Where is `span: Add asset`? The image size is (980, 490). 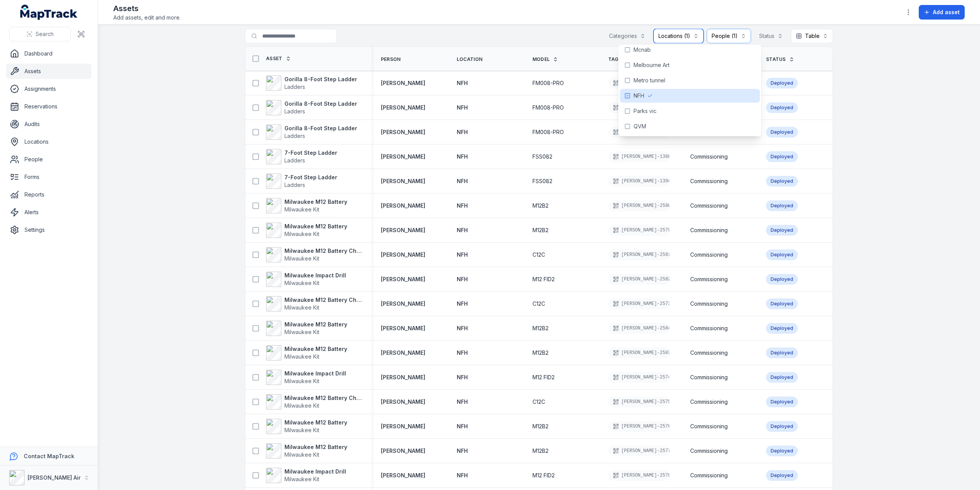
span: Add asset is located at coordinates (947, 12).